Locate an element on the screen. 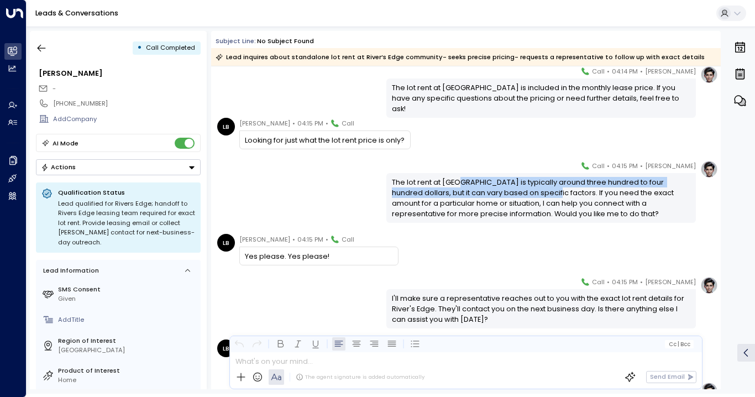  span: 04:14 PM is located at coordinates (625, 71).